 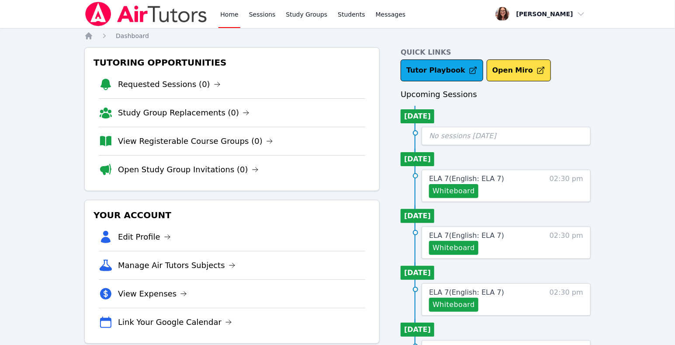 I want to click on button: Open Miro, so click(x=519, y=70).